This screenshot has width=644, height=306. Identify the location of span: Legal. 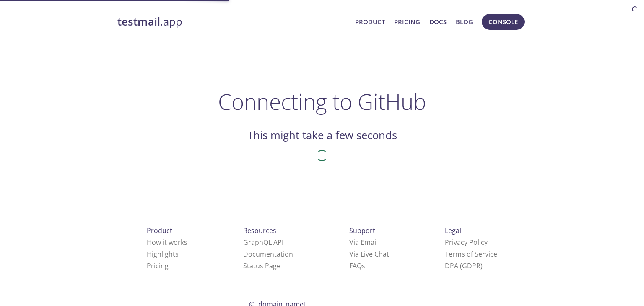
(453, 231).